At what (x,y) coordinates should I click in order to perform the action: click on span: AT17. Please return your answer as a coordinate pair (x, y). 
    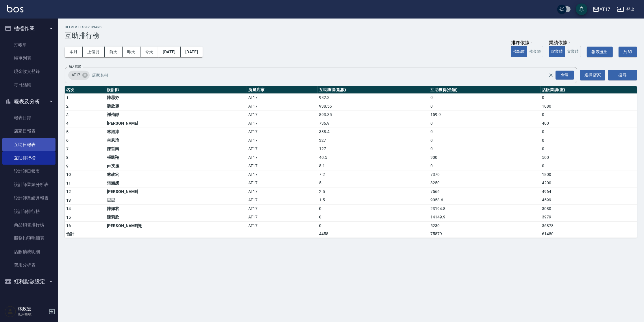
    Looking at the image, I should click on (75, 75).